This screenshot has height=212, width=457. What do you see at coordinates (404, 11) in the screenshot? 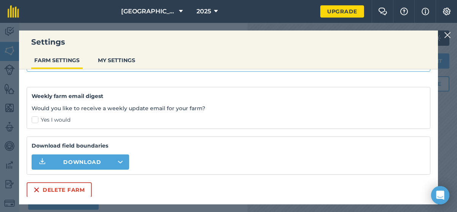
I see `img: A question mark icon` at bounding box center [404, 11].